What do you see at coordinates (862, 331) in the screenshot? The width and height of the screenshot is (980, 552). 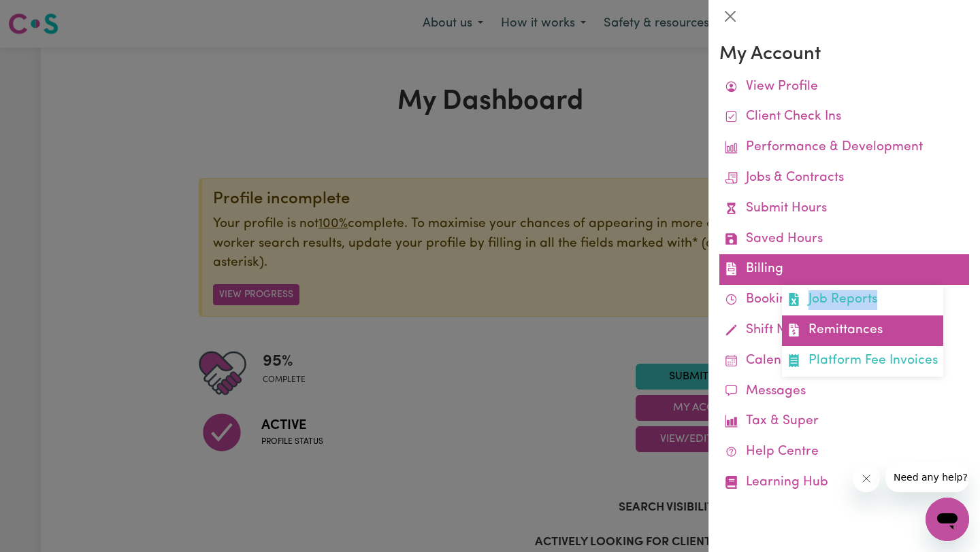 I see `a: Remittances` at bounding box center [862, 331].